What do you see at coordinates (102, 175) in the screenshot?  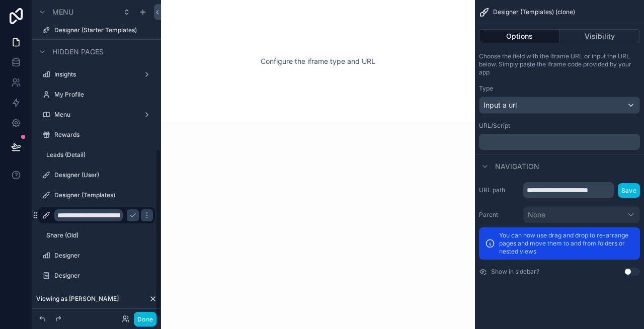 I see `label: Designer (User)` at bounding box center [102, 175].